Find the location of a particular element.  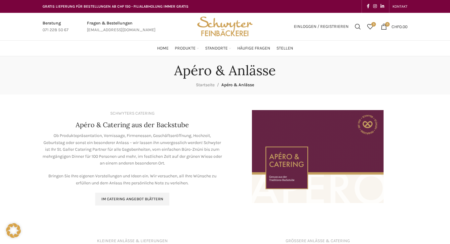

a: Site logo is located at coordinates (225, 26).